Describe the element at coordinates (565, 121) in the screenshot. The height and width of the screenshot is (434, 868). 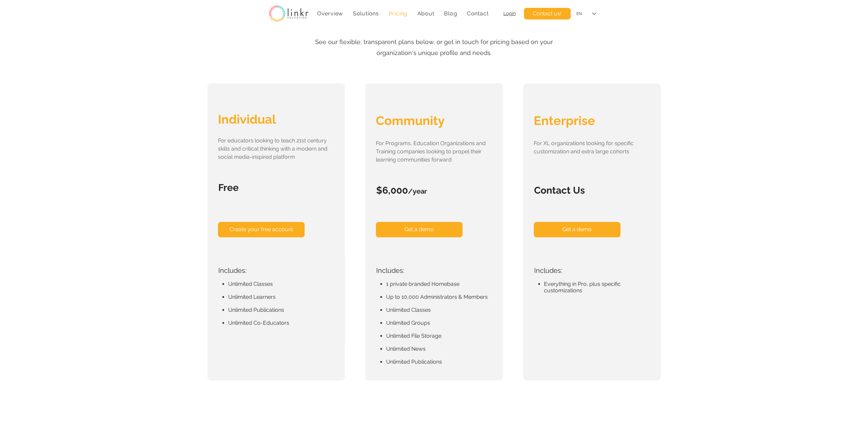
I see `span: Enterprise` at that location.